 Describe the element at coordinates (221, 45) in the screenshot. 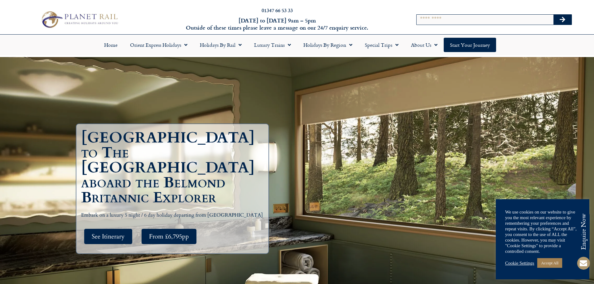

I see `a: Holidays by Rail` at that location.